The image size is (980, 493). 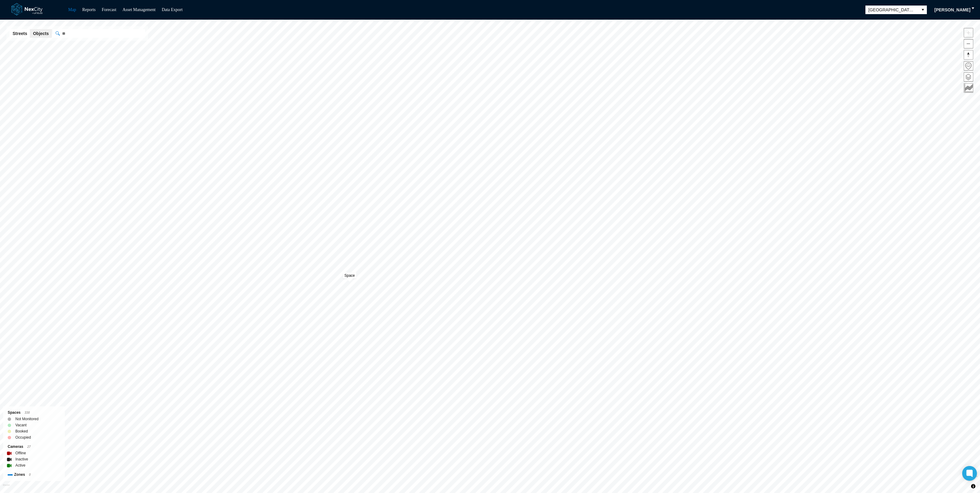 I want to click on span: 27, so click(x=29, y=447).